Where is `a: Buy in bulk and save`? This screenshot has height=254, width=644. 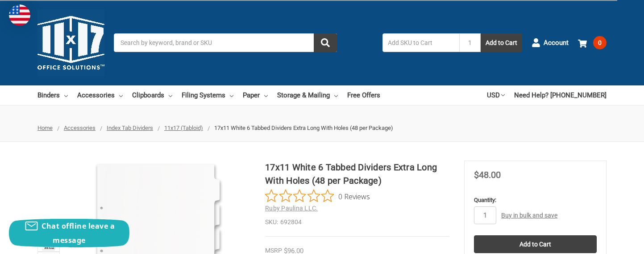 a: Buy in bulk and save is located at coordinates (529, 215).